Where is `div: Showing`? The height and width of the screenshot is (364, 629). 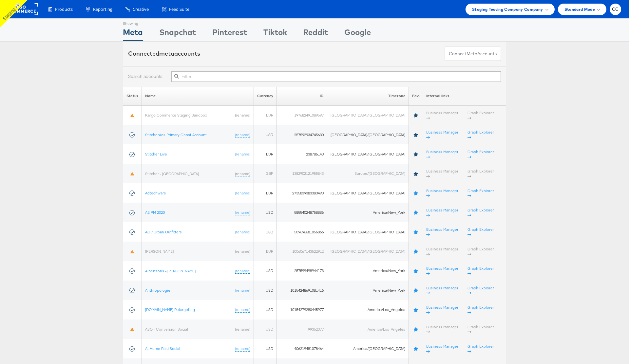 div: Showing is located at coordinates (133, 22).